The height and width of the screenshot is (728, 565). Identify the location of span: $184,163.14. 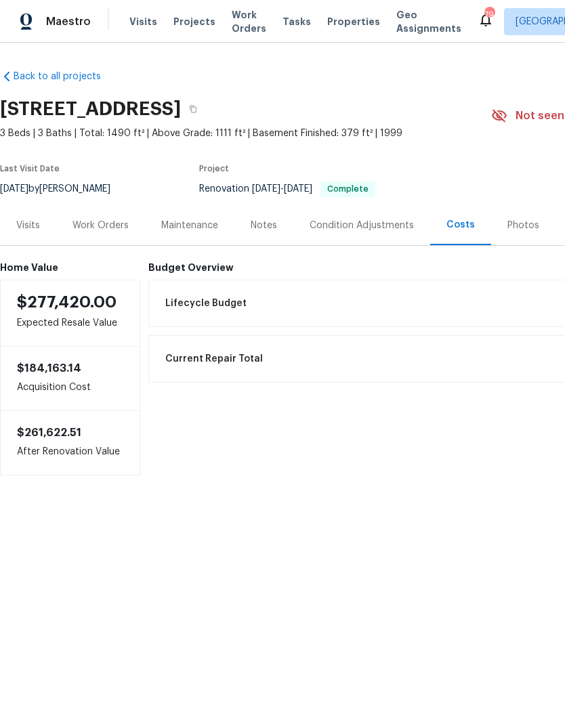
(49, 368).